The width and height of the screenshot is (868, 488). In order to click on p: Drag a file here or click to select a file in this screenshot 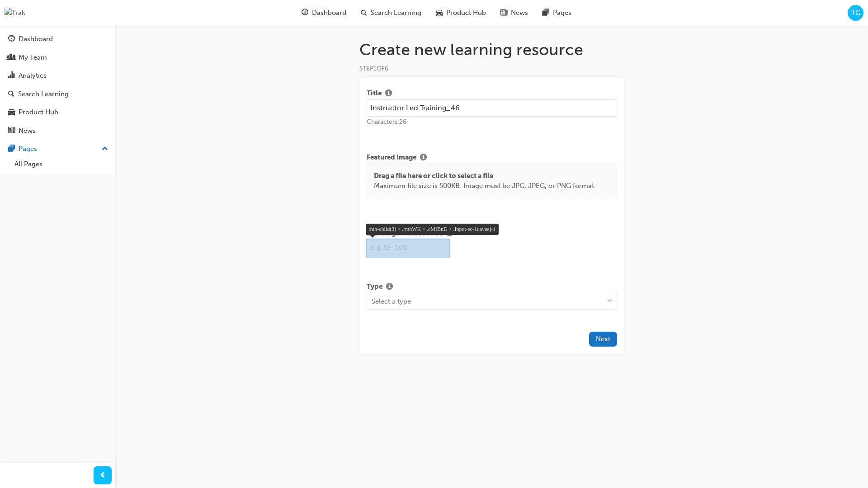, I will do `click(484, 175)`.